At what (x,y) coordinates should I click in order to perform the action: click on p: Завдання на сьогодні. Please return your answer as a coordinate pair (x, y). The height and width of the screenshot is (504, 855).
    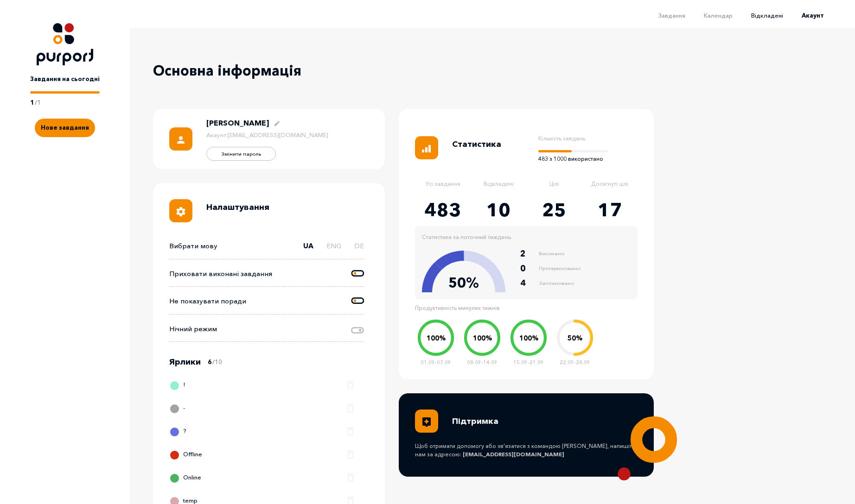
    Looking at the image, I should click on (65, 79).